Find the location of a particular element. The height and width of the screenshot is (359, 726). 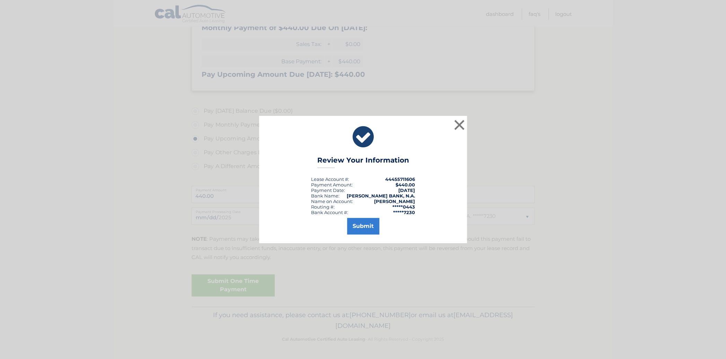

span: $440.00 is located at coordinates (405, 185).